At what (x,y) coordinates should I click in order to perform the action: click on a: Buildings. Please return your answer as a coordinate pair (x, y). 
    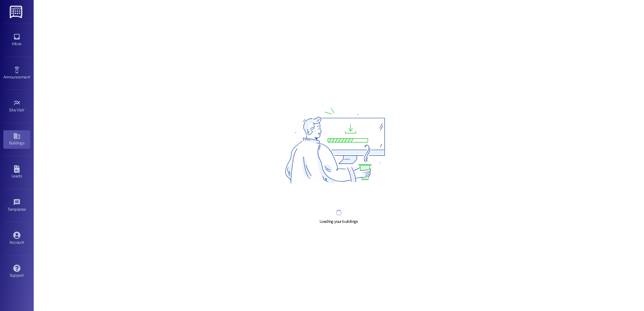
    Looking at the image, I should click on (17, 139).